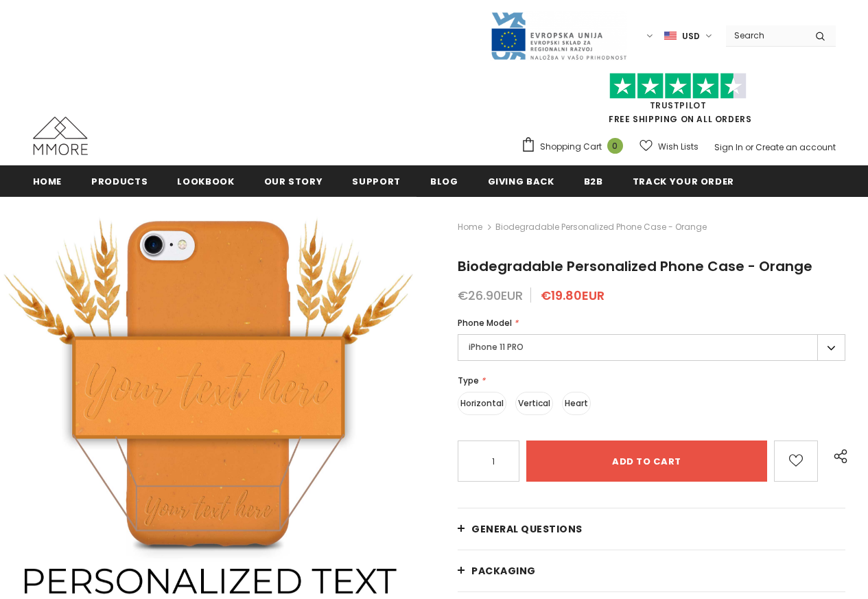  What do you see at coordinates (669, 146) in the screenshot?
I see `a: Wish Lists` at bounding box center [669, 146].